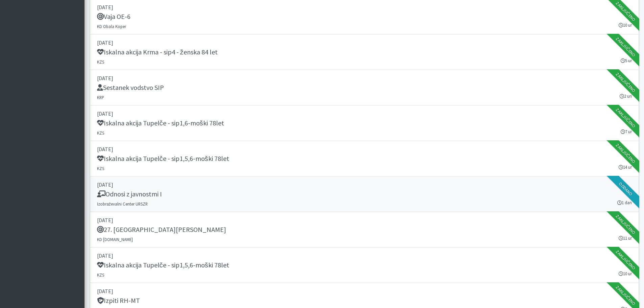 The image size is (644, 308). What do you see at coordinates (123, 204) in the screenshot?
I see `small: Izobraževalni Center URSZR` at bounding box center [123, 204].